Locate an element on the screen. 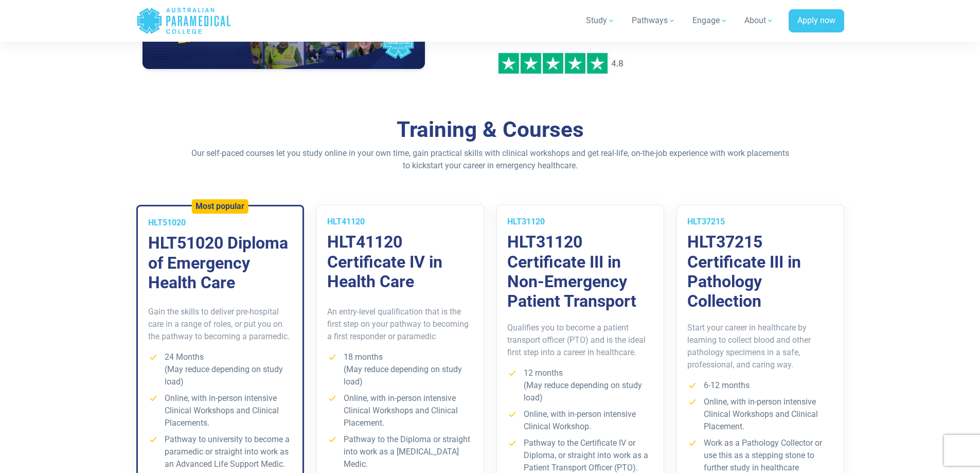 The image size is (980, 473). a: Pathways is located at coordinates (654, 20).